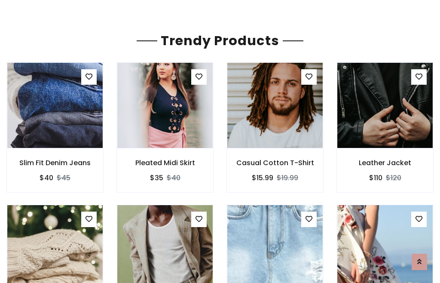  Describe the element at coordinates (55, 162) in the screenshot. I see `h6: Slim Fit Denim Jeans` at that location.